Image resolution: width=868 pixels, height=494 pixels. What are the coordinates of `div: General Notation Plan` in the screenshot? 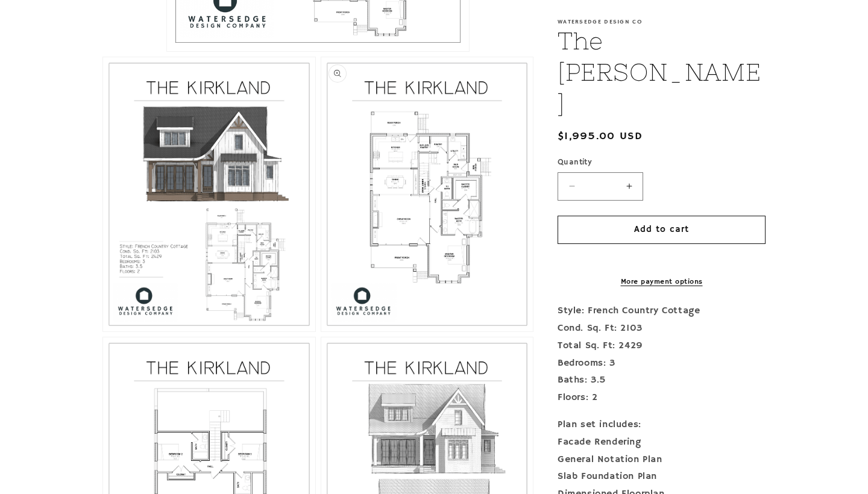 It's located at (661, 460).